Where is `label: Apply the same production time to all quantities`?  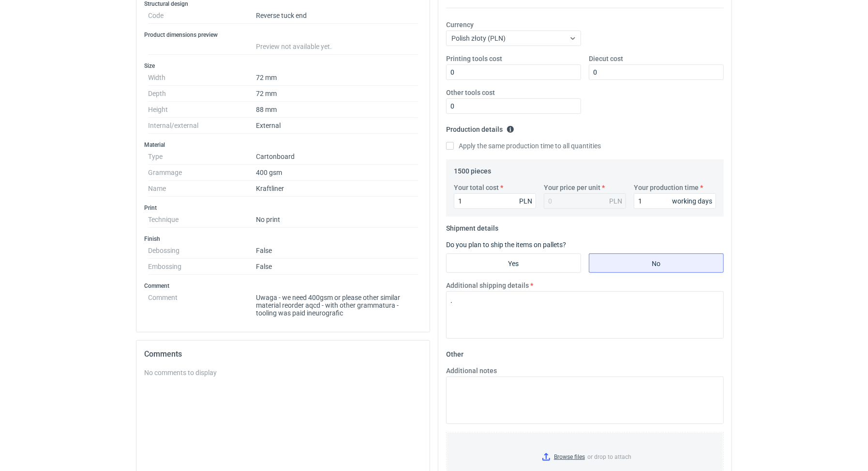
label: Apply the same production time to all quantities is located at coordinates (524, 146).